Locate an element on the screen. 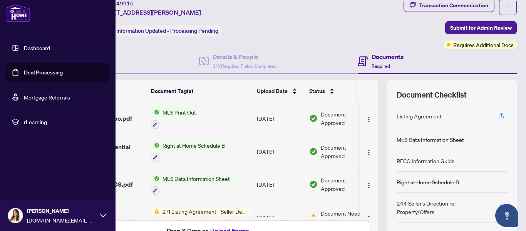 Image resolution: width=526 pixels, height=231 pixels. h4: Documents is located at coordinates (387, 57).